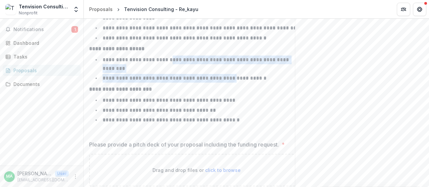  I want to click on button: Open entity switcher, so click(76, 9).